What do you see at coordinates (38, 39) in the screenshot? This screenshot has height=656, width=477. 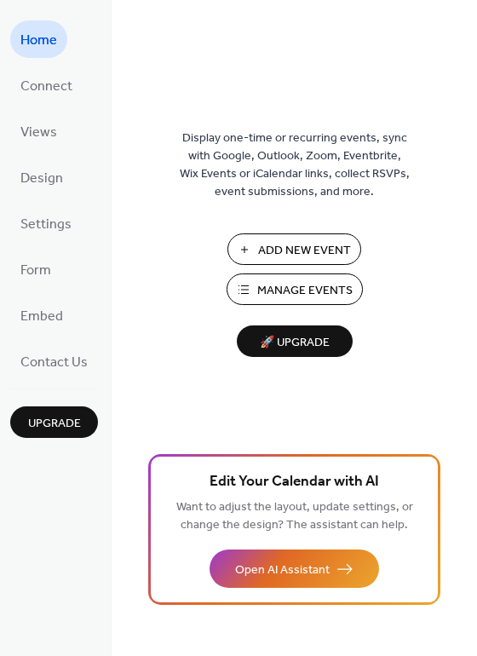 I see `a: Home` at bounding box center [38, 39].